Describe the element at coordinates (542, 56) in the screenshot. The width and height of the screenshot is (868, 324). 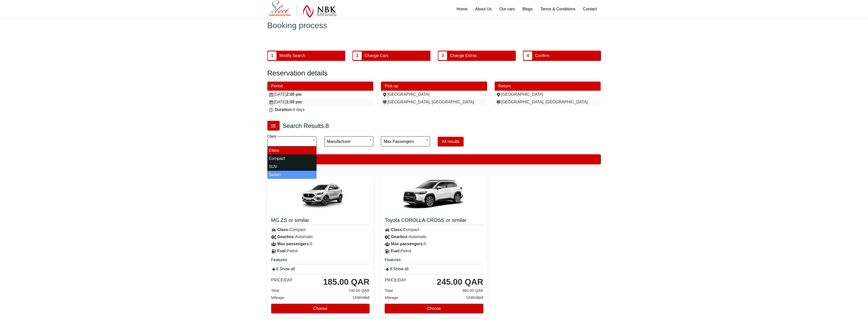
I see `span: Confirm` at that location.